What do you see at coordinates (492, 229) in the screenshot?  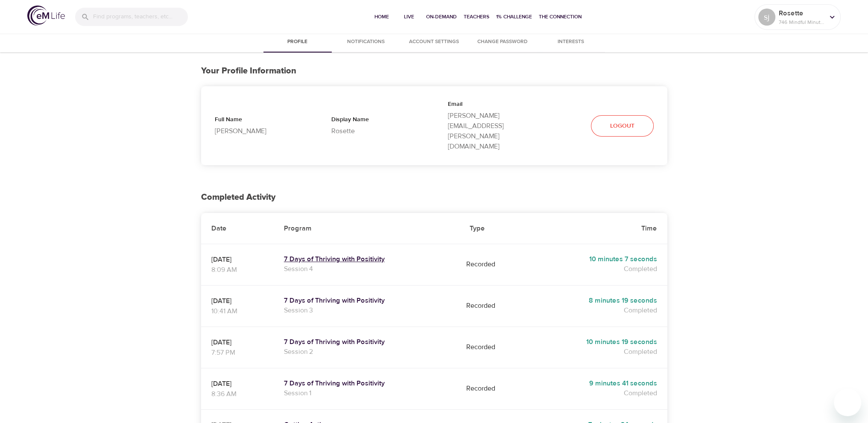 I see `th: Type` at bounding box center [492, 229].